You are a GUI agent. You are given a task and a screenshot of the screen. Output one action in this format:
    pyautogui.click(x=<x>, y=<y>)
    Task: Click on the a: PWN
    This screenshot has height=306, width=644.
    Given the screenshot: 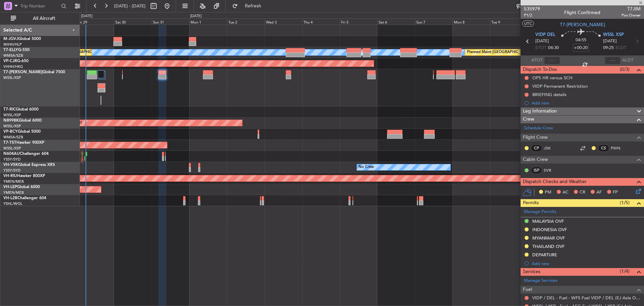 What is the action you would take?
    pyautogui.click(x=618, y=148)
    